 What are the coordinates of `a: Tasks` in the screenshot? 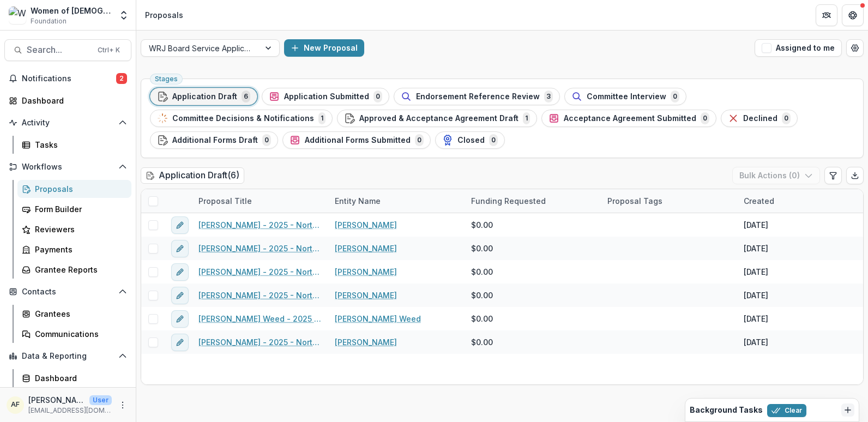 It's located at (74, 145).